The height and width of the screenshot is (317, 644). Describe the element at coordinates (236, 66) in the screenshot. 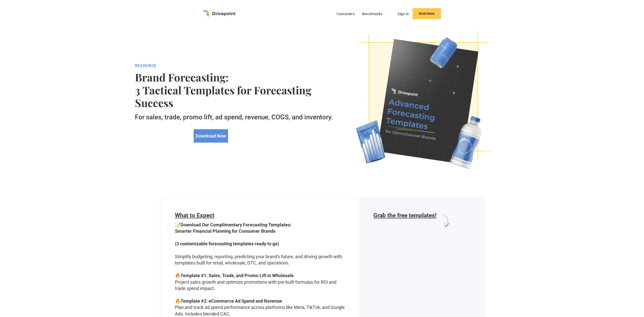

I see `div: RESOURCE` at that location.